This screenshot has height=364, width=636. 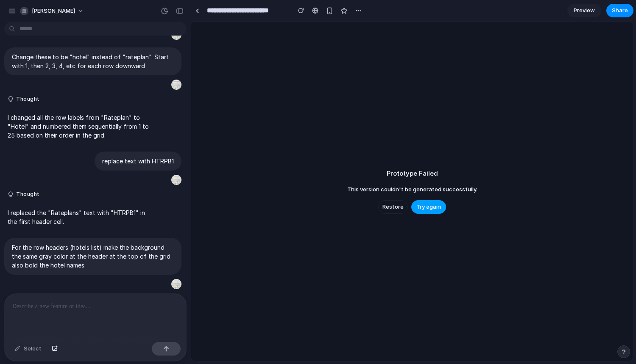 I want to click on a: Preview, so click(x=585, y=11).